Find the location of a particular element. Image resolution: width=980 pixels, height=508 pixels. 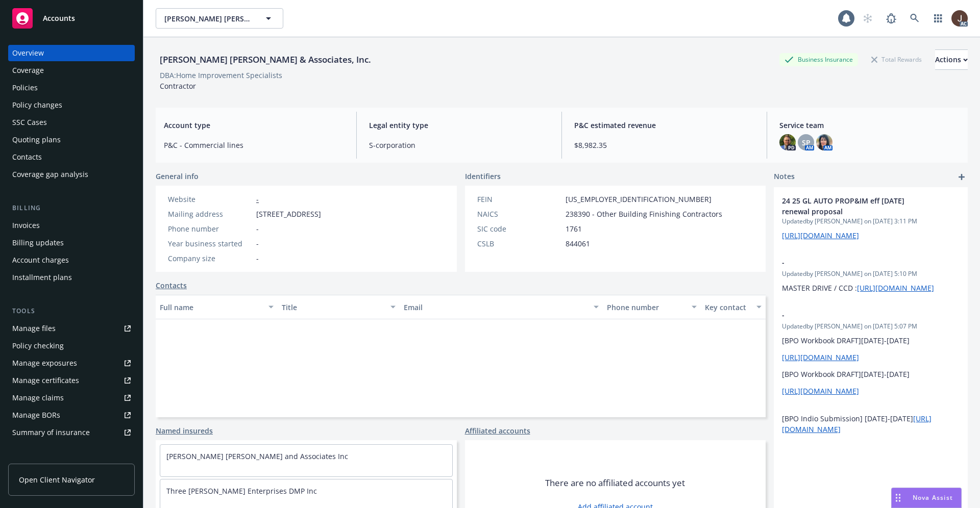

span: Contractor is located at coordinates (178, 86).